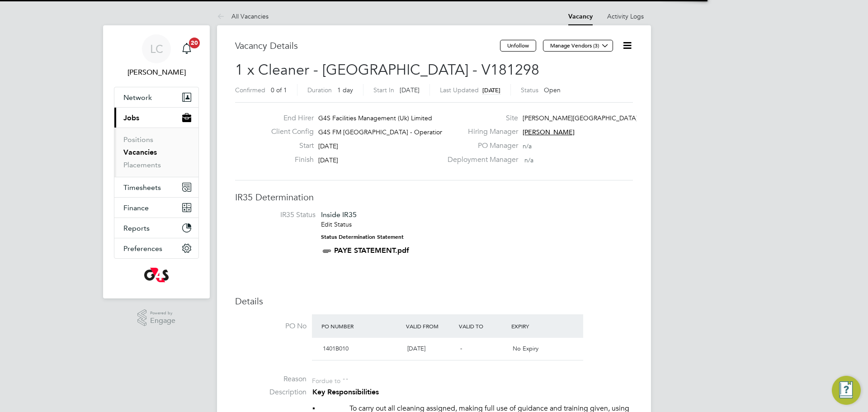  Describe the element at coordinates (156, 49) in the screenshot. I see `span: LC` at that location.